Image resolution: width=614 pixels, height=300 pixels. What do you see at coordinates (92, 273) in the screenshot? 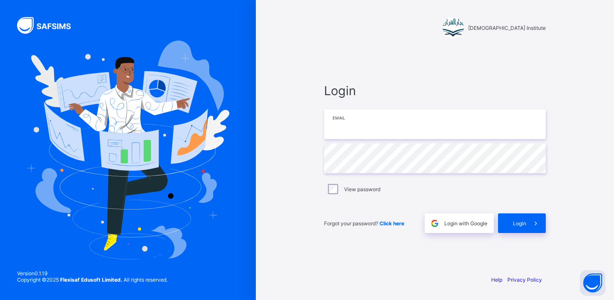
I see `span: Version 0.1.19` at bounding box center [92, 273].